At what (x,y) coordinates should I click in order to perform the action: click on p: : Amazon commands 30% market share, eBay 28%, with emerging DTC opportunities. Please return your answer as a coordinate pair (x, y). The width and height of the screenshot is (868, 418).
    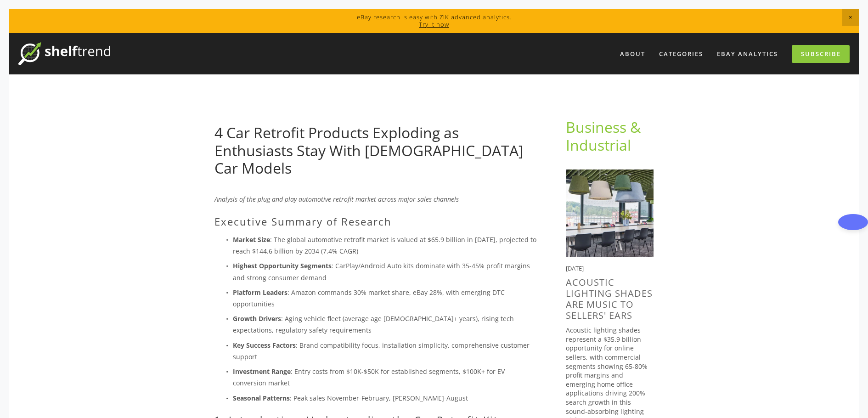
    Looking at the image, I should click on (385, 298).